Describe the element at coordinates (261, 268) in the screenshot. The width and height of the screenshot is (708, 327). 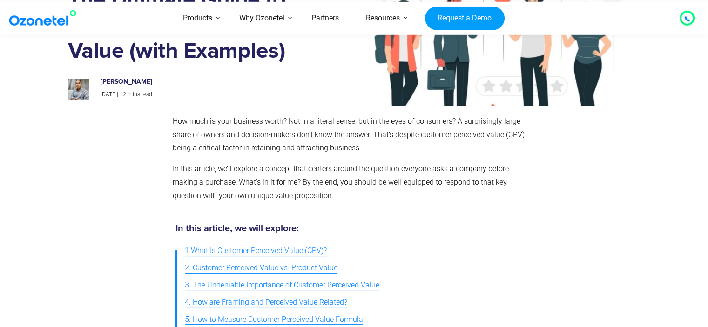
I see `a: 2. Customer Perceived Value vs. Product Value` at that location.